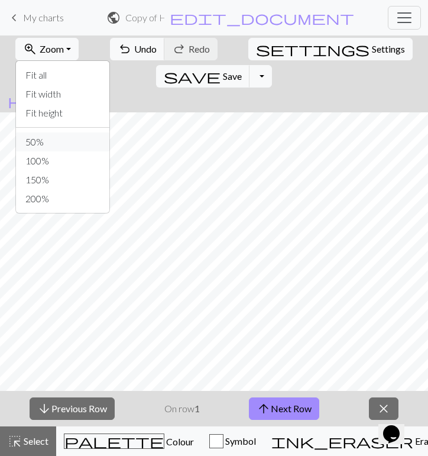 This screenshot has height=456, width=428. Describe the element at coordinates (239, 441) in the screenshot. I see `span: Symbol` at that location.